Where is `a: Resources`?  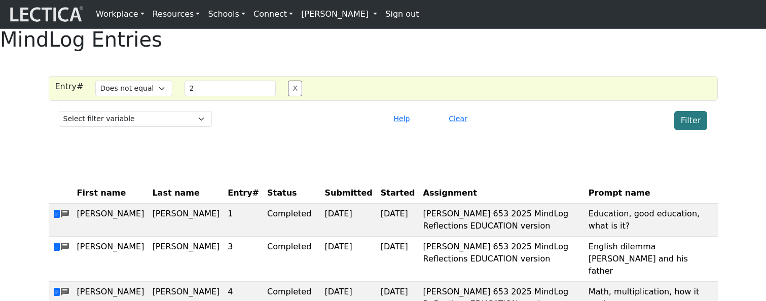
a: Resources is located at coordinates (176, 14).